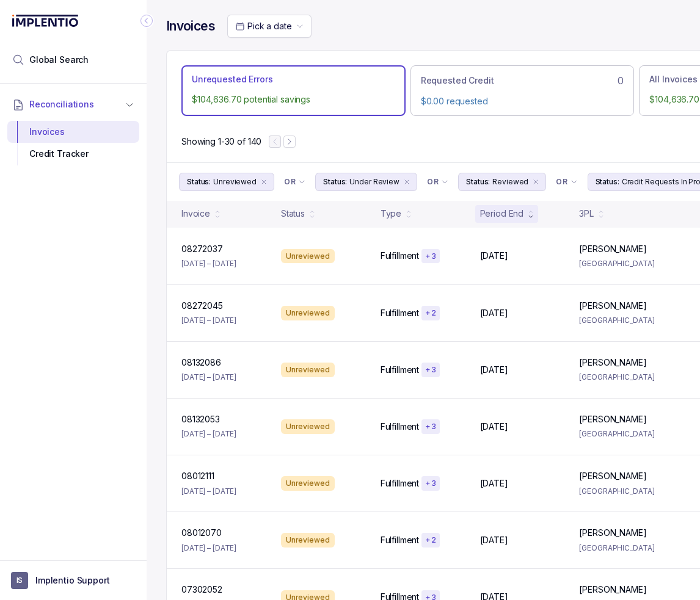 This screenshot has height=600, width=700. I want to click on p: 08132053, so click(200, 420).